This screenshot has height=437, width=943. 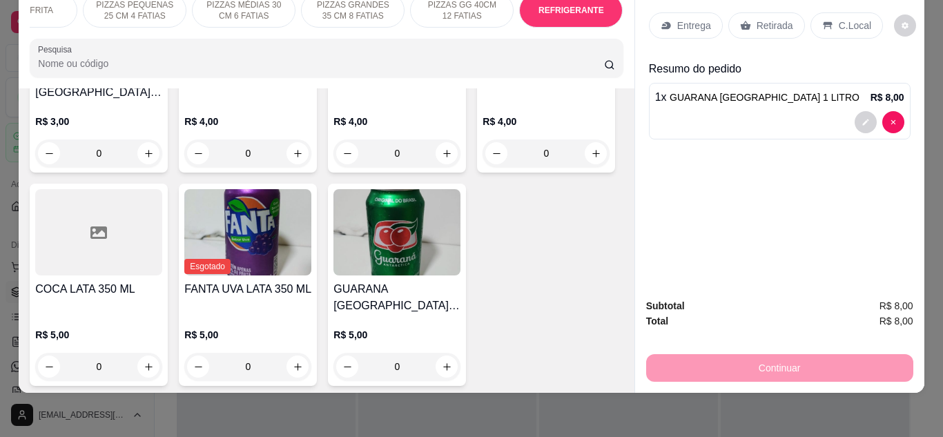 I want to click on p: R$ 3,00, so click(x=99, y=121).